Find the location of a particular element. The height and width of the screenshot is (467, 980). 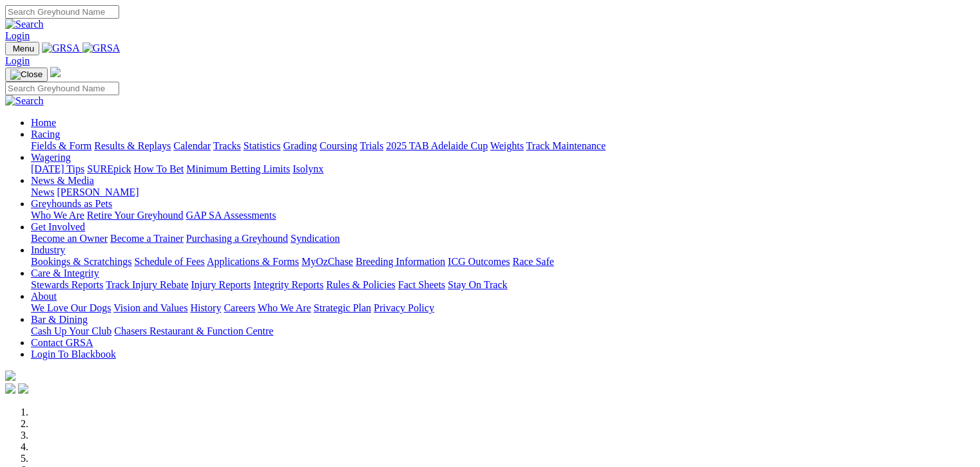

a: News & Media is located at coordinates (63, 180).